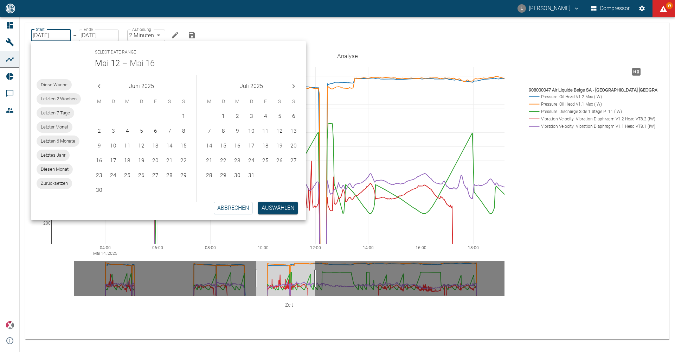 The width and height of the screenshot is (675, 352). Describe the element at coordinates (611, 8) in the screenshot. I see `button: Compressor` at that location.